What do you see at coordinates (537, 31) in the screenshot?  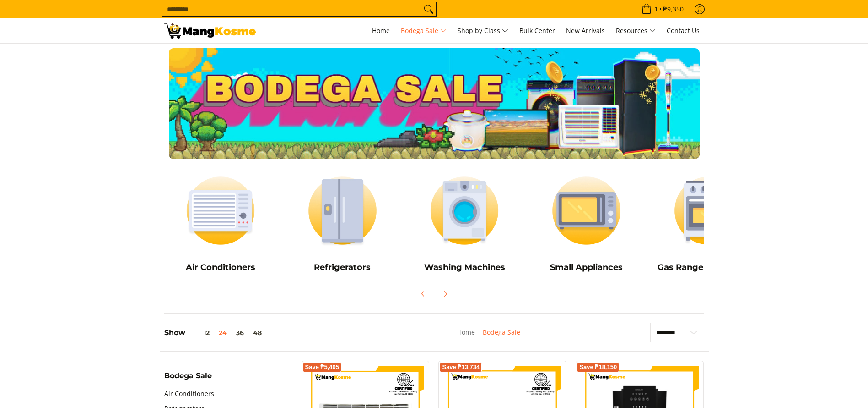 I see `a: Bulk Center` at bounding box center [537, 31].